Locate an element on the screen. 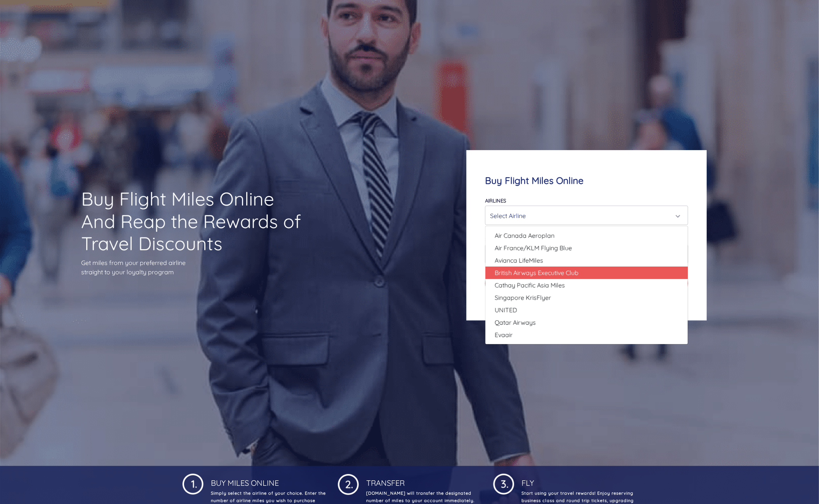 The height and width of the screenshot is (504, 819). div: Select Airline is located at coordinates (584, 216).